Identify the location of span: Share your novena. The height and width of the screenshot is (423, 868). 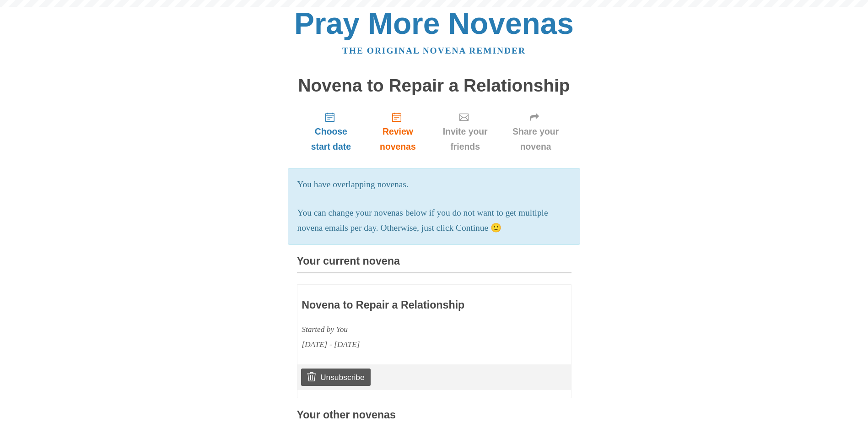
(536, 139).